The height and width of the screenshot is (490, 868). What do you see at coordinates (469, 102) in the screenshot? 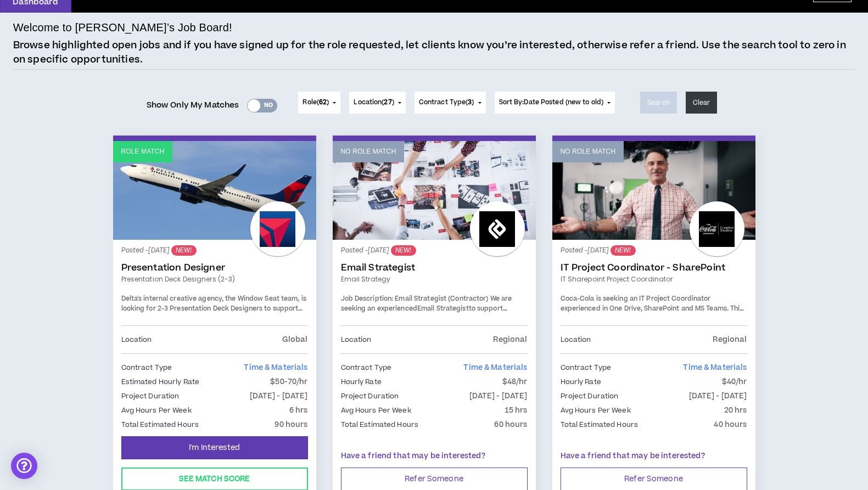
I see `span: 3` at bounding box center [469, 102].